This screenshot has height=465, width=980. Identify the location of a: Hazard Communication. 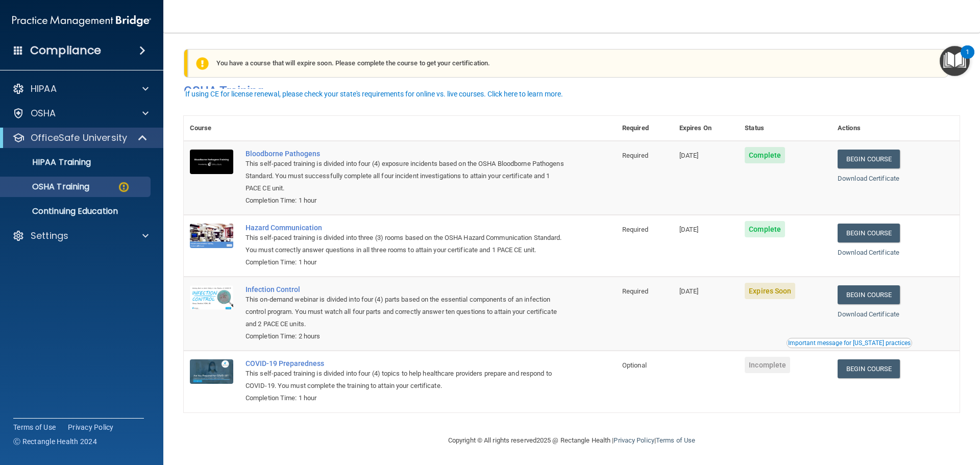
(405, 228).